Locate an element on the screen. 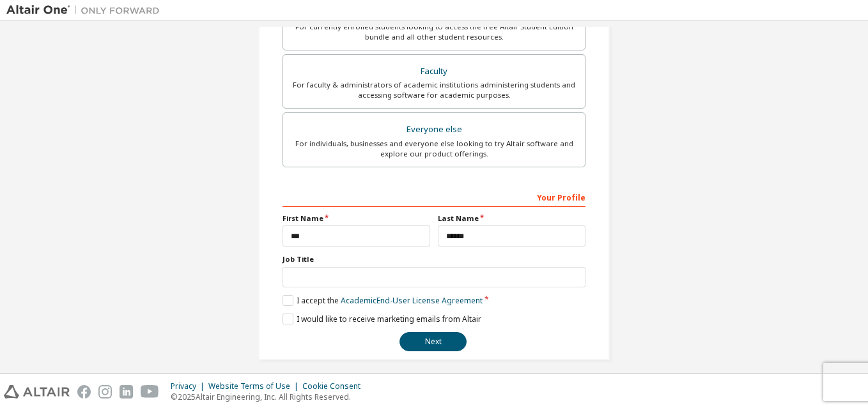 The width and height of the screenshot is (868, 410). label: Job Title is located at coordinates (434, 259).